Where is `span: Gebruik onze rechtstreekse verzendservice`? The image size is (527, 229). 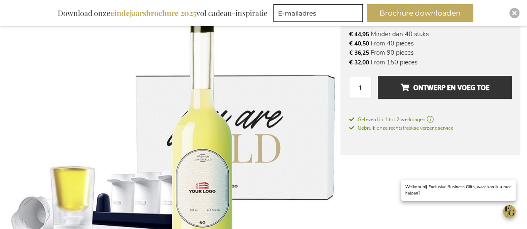
span: Gebruik onze rechtstreekse verzendservice is located at coordinates (401, 128).